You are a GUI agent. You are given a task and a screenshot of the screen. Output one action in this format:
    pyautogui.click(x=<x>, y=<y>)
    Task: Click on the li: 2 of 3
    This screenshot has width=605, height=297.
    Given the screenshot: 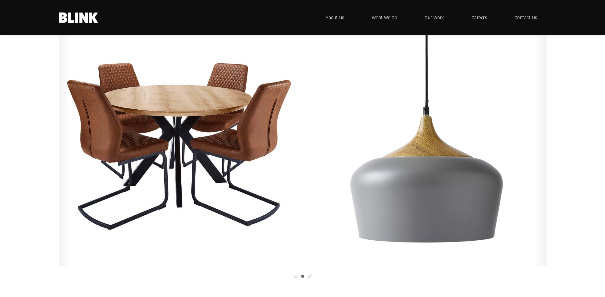 What is the action you would take?
    pyautogui.click(x=301, y=147)
    